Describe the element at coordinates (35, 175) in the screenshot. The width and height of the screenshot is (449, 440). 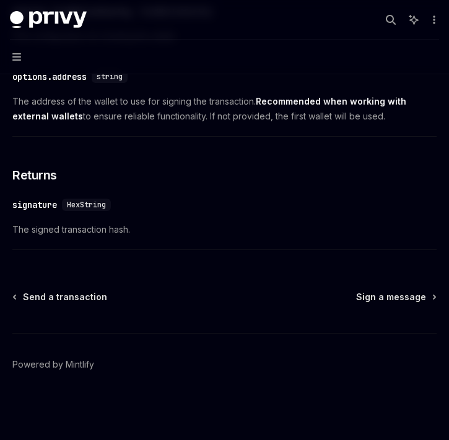
I see `span: Returns` at that location.